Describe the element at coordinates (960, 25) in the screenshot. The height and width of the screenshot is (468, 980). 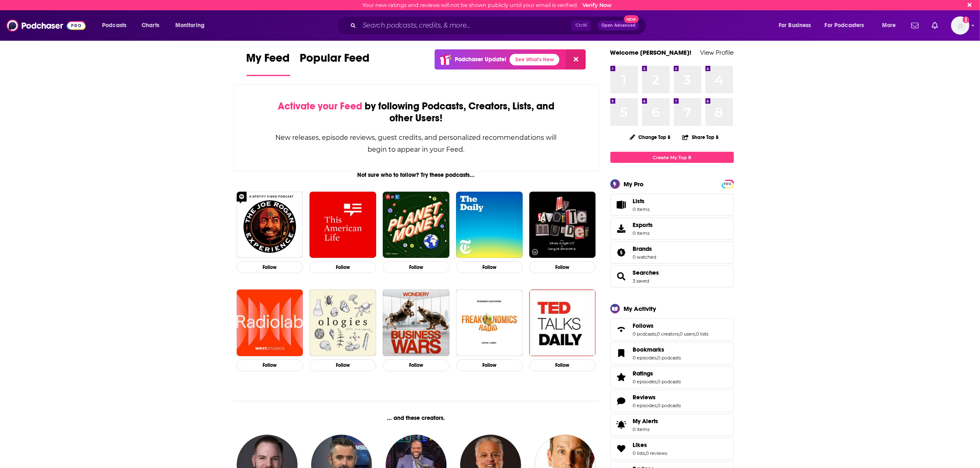
I see `button: Show profile menu` at that location.